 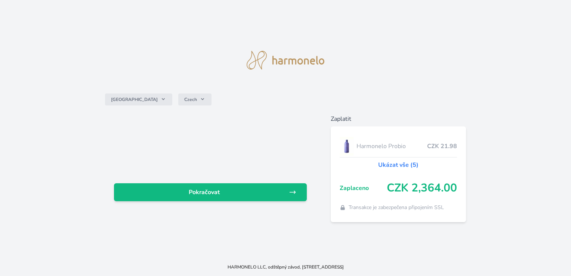 I want to click on a: Ukázat vše (5), so click(x=398, y=165).